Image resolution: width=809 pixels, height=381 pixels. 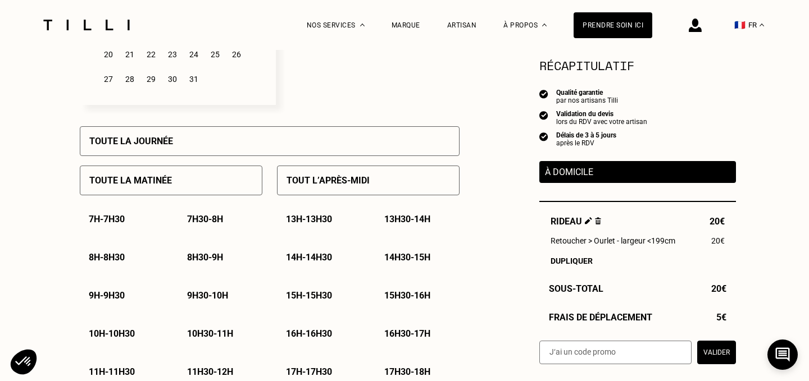 What do you see at coordinates (108, 79) in the screenshot?
I see `div: 27` at bounding box center [108, 79].